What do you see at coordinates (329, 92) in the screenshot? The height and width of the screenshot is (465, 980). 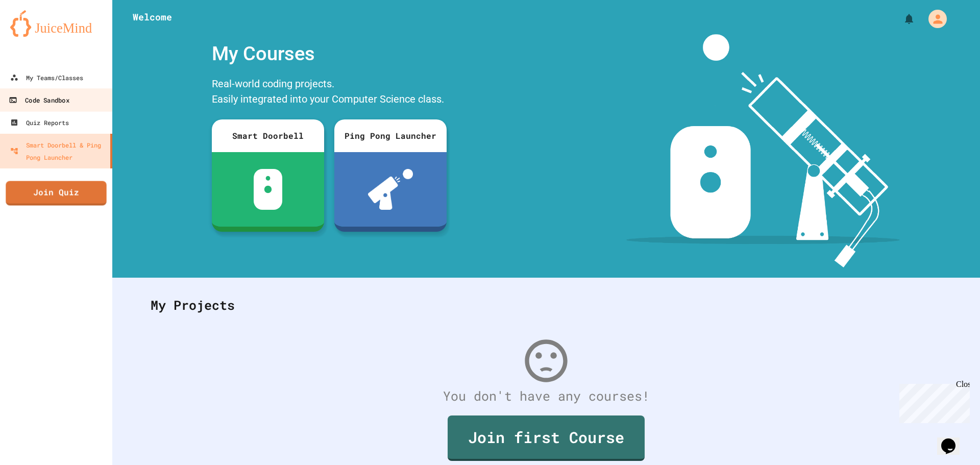 I see `div: Real-world coding projects. Easily integrated into your Computer Science class.` at bounding box center [329, 92].